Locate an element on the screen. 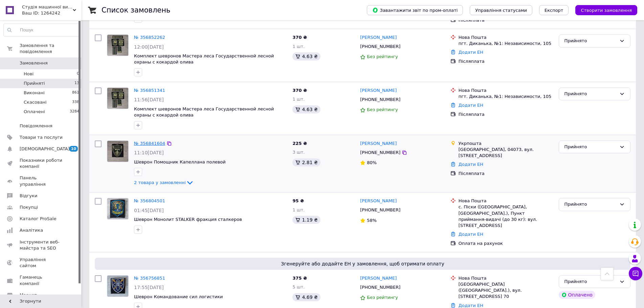 The width and height of the screenshot is (644, 308). span: Управління сайтом is located at coordinates (41, 263).